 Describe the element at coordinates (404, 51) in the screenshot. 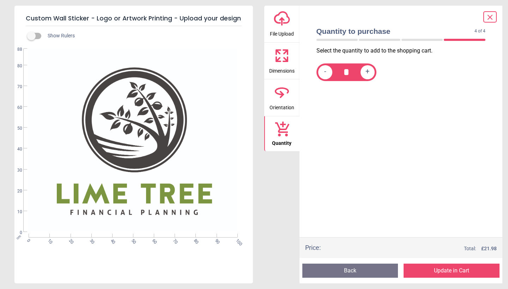

I see `p: Select the quantity to add to the shopping cart.` at that location.